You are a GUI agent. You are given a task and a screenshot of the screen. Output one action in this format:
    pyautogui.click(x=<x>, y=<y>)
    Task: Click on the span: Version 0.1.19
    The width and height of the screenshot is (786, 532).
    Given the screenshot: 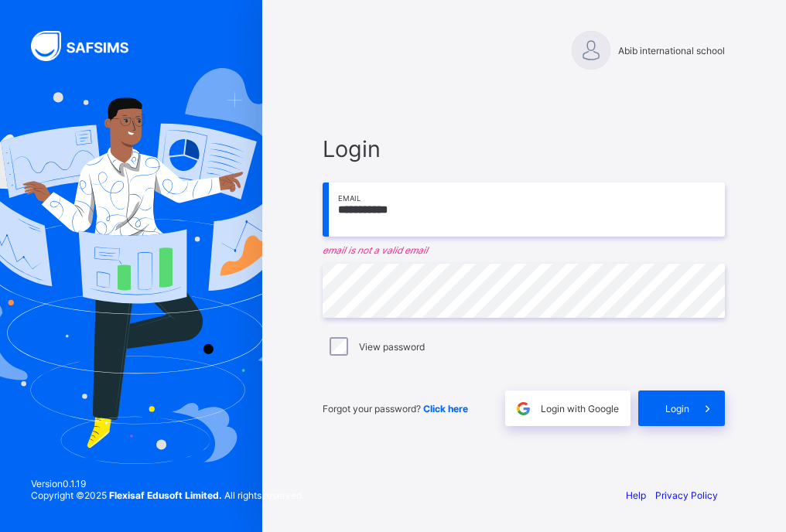 What is the action you would take?
    pyautogui.click(x=167, y=484)
    